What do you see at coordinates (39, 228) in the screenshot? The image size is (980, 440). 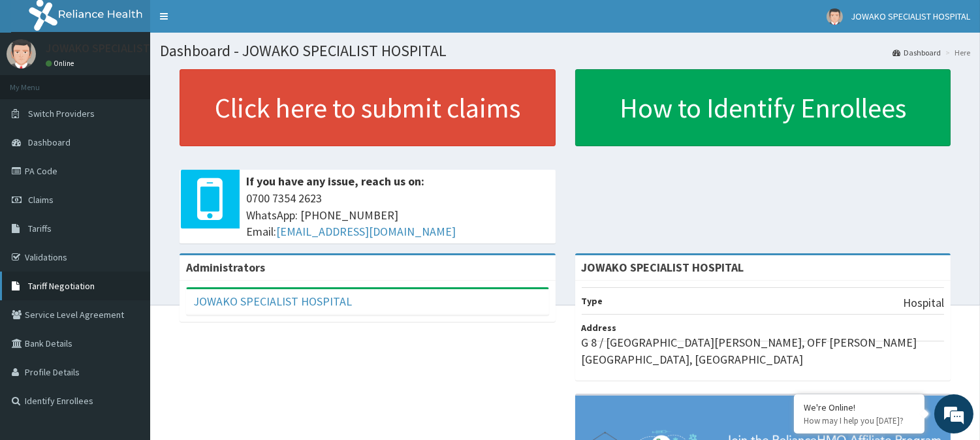 I see `span: Tariffs` at bounding box center [39, 228].